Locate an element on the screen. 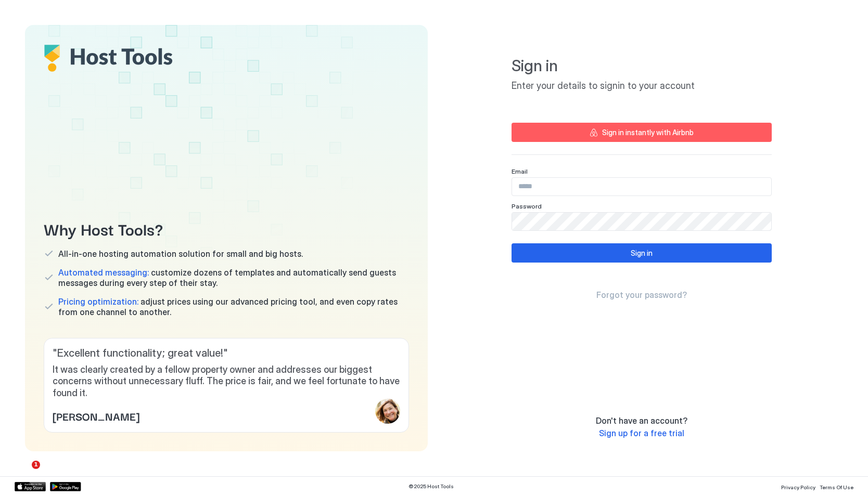 This screenshot has height=496, width=868. span: Why Host Tools? is located at coordinates (226, 228).